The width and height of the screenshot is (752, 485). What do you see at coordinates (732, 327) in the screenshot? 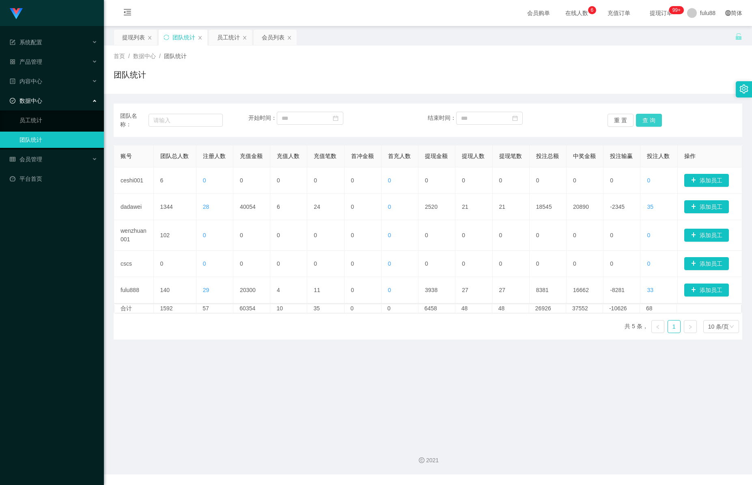
I see `i: 图标: down` at bounding box center [732, 327].